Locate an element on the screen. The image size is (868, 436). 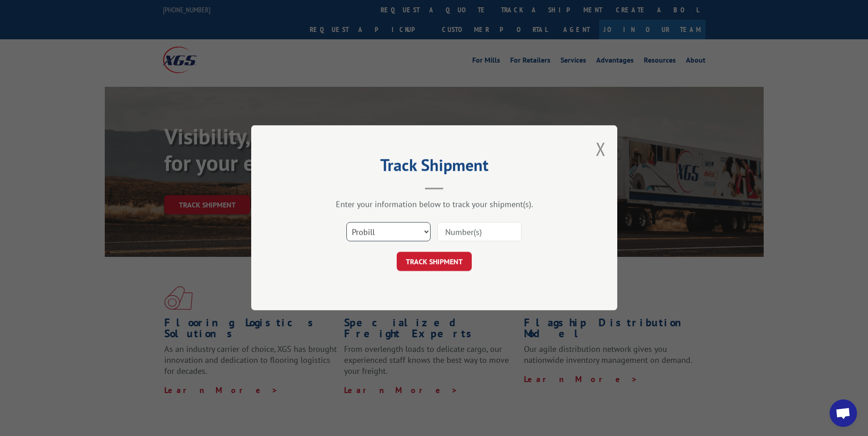
h2: Track Shipment is located at coordinates (435, 167).